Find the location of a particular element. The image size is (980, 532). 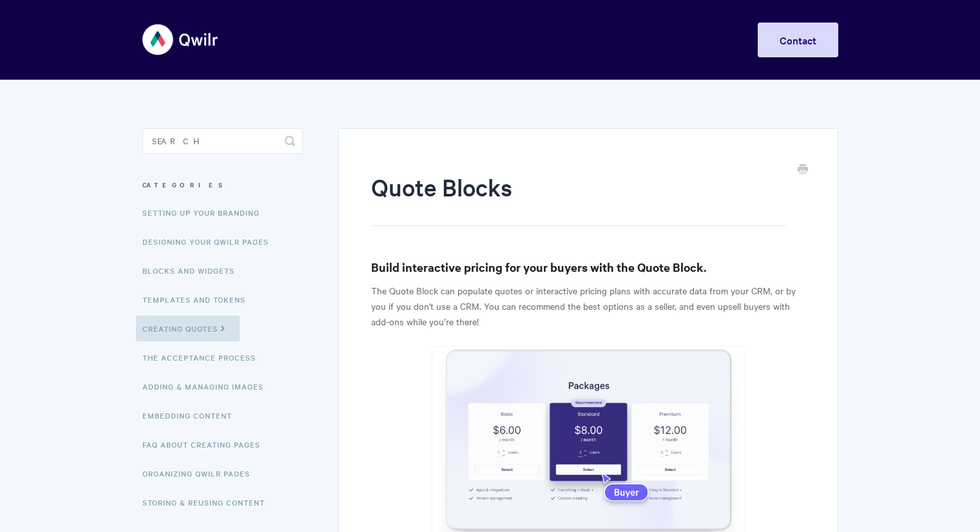

input: Search is located at coordinates (223, 141).